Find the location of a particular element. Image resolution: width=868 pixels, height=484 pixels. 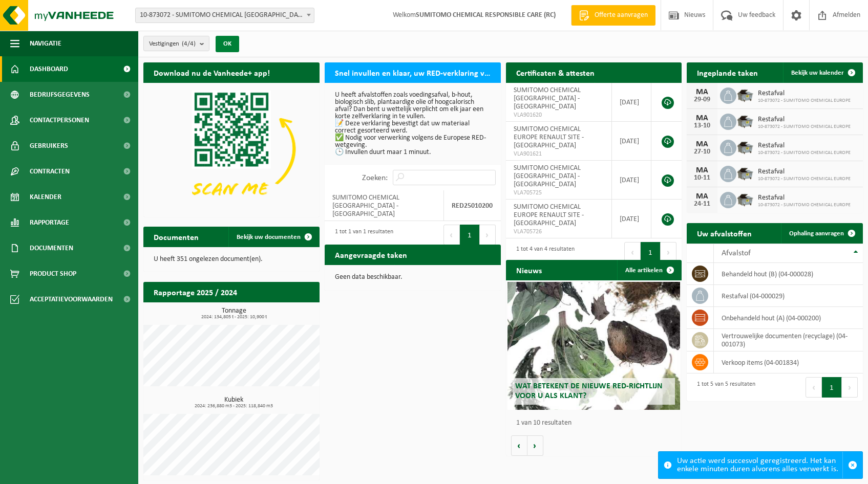

td: behandeld hout (B) (04-000028) is located at coordinates (788, 274).